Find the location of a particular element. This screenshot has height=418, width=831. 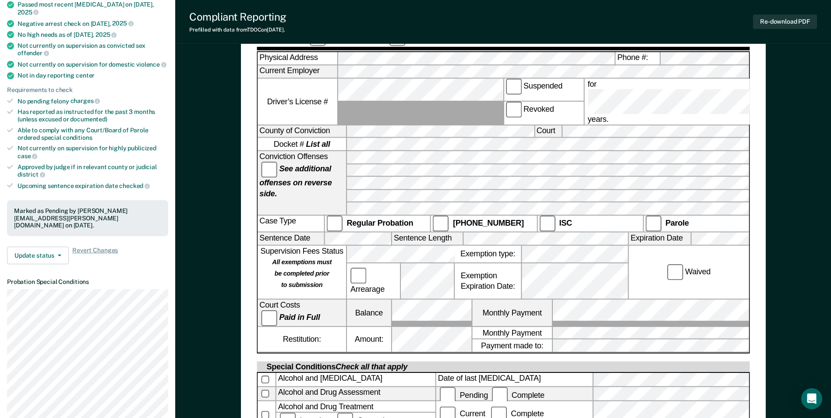

div: Not currently on supervision for highly publicized is located at coordinates (93, 152).